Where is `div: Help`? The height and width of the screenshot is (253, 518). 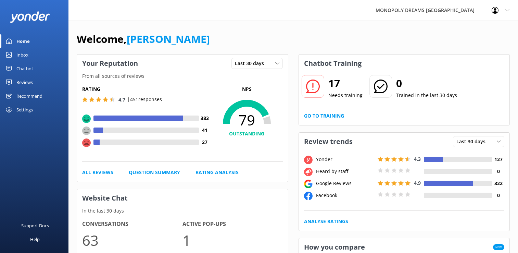 div: Help is located at coordinates (35, 239).